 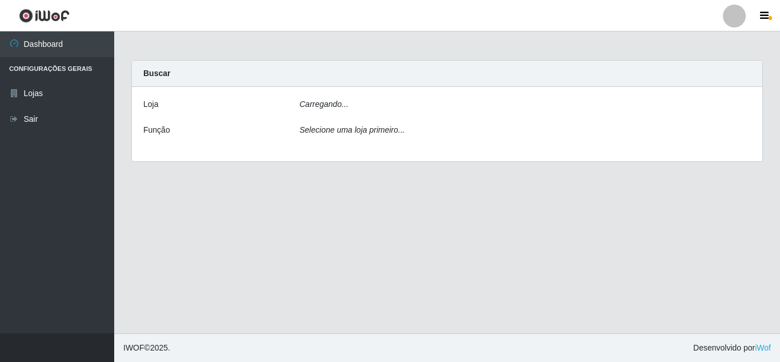 What do you see at coordinates (44, 15) in the screenshot?
I see `img: CoreUI Logo` at bounding box center [44, 15].